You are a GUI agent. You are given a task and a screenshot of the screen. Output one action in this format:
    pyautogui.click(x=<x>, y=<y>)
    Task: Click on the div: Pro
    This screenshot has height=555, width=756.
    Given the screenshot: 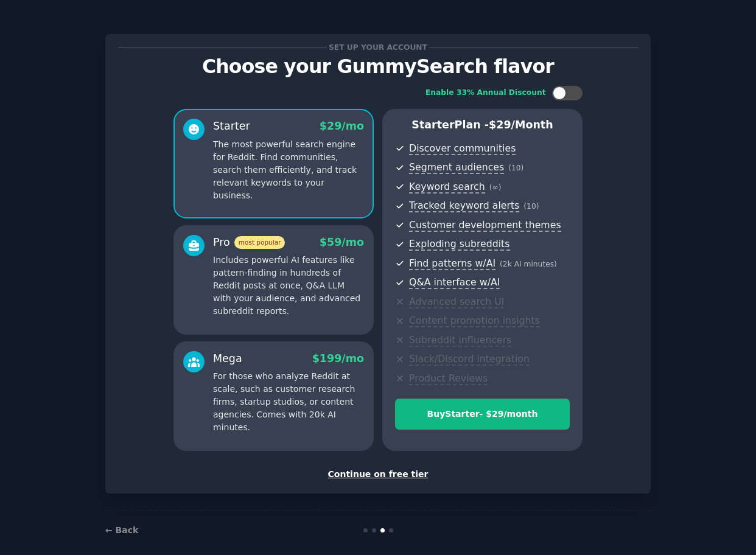 What is the action you would take?
    pyautogui.click(x=249, y=242)
    